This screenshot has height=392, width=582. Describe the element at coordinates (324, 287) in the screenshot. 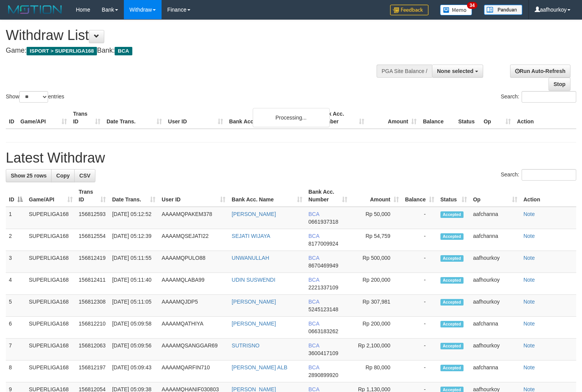

I see `span: Copy 2221337109 to clipboard` at that location.